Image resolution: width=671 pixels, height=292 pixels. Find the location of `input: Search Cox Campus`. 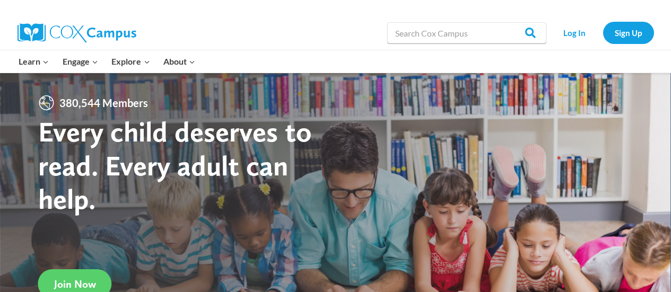

input: Search Cox Campus is located at coordinates (467, 33).